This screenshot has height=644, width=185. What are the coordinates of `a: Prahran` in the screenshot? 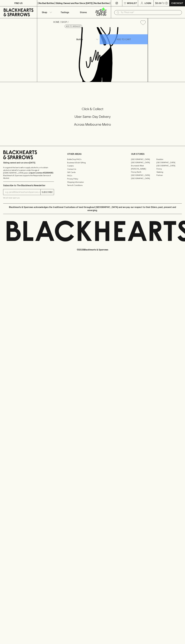 It's located at (169, 175).